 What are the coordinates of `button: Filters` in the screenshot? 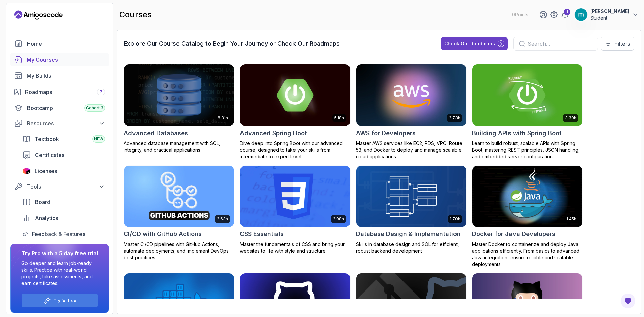 It's located at (618, 44).